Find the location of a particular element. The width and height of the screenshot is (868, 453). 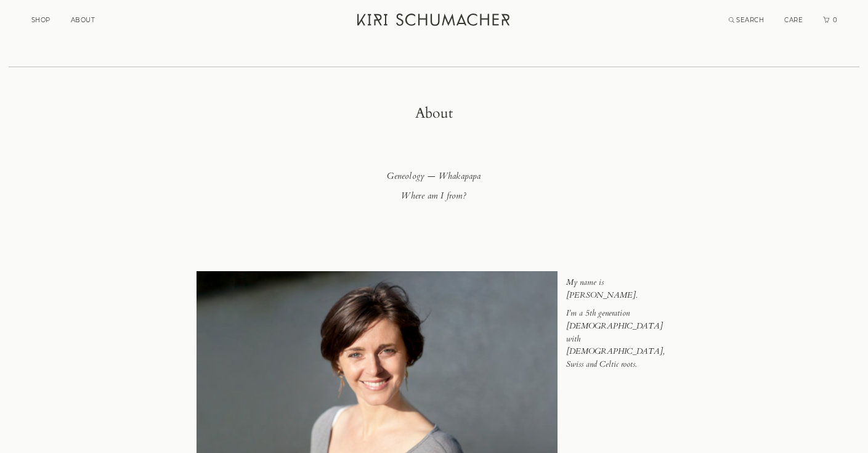

a: CARE is located at coordinates (793, 20).